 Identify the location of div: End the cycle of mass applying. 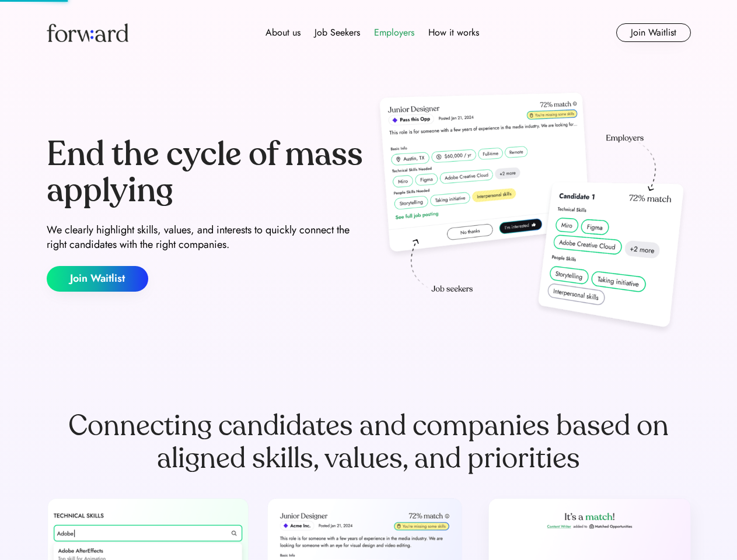
(205, 172).